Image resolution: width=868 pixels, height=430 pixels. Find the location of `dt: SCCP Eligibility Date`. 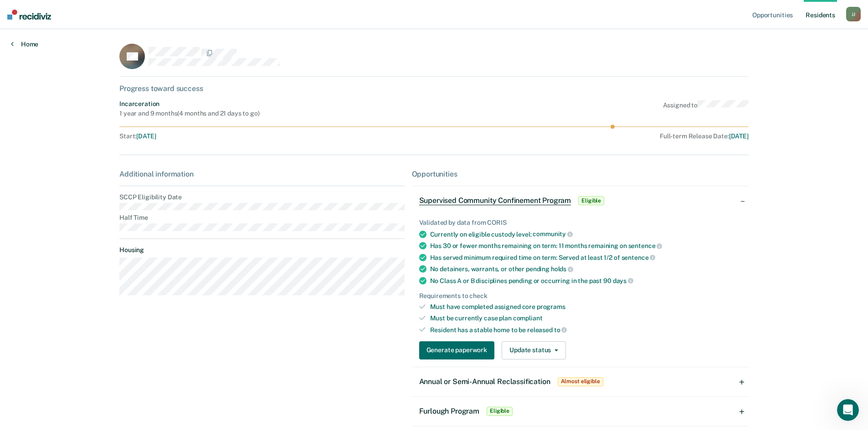

dt: SCCP Eligibility Date is located at coordinates (262, 198).